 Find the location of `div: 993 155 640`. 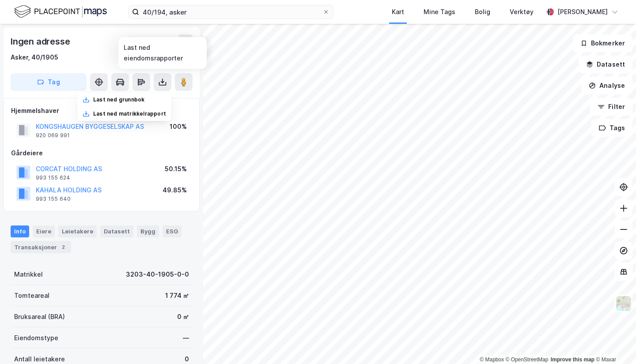

div: 993 155 640 is located at coordinates (53, 199).